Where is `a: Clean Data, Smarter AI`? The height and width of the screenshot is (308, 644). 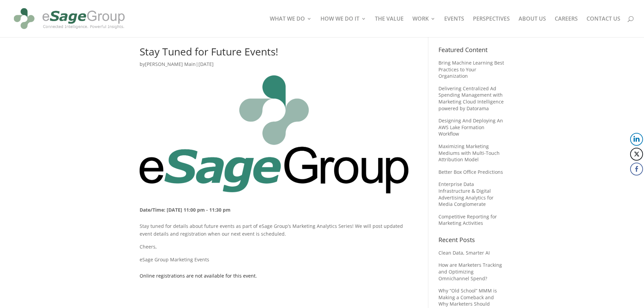
a: Clean Data, Smarter AI is located at coordinates (464, 252).